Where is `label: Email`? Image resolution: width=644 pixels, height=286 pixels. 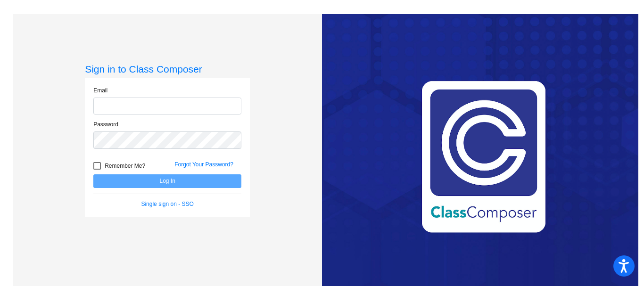 label: Email is located at coordinates (101, 90).